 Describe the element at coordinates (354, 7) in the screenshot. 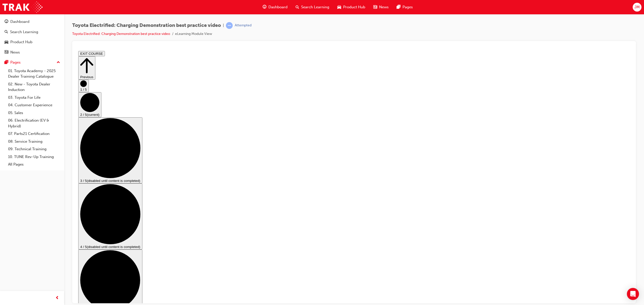

I see `span: Product Hub` at that location.